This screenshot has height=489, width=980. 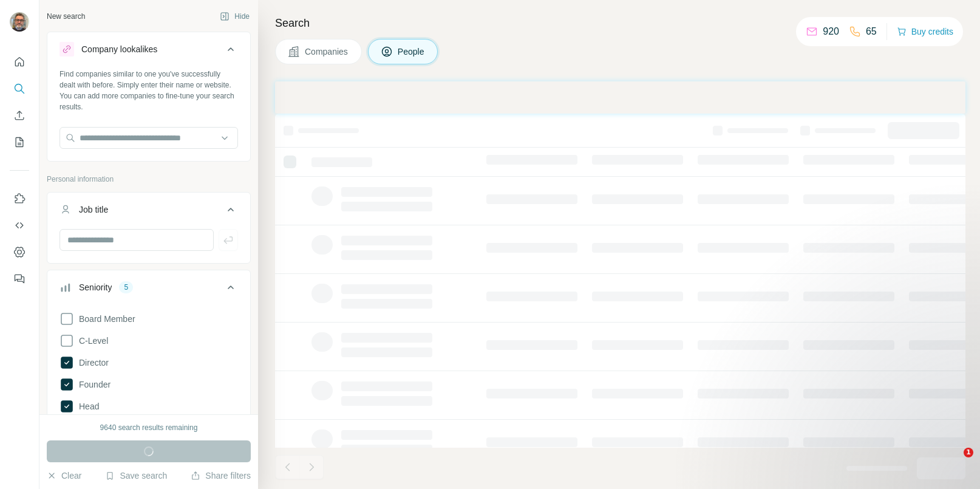 What do you see at coordinates (20, 21) in the screenshot?
I see `img: Avatar` at bounding box center [20, 21].